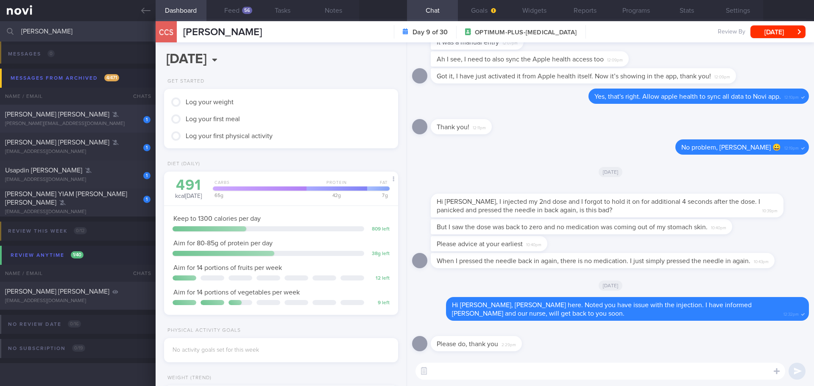  I want to click on span: 0 / 16, so click(74, 324).